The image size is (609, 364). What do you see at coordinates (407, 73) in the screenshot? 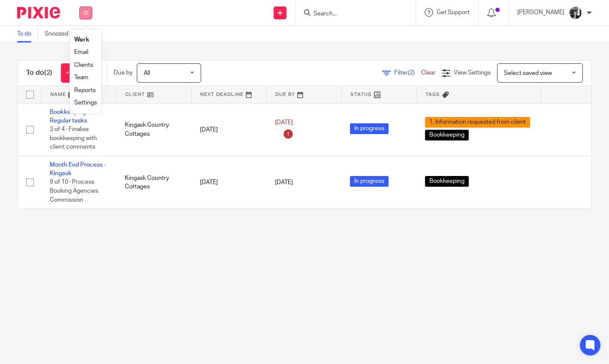
I see `span: Filter` at bounding box center [407, 73].